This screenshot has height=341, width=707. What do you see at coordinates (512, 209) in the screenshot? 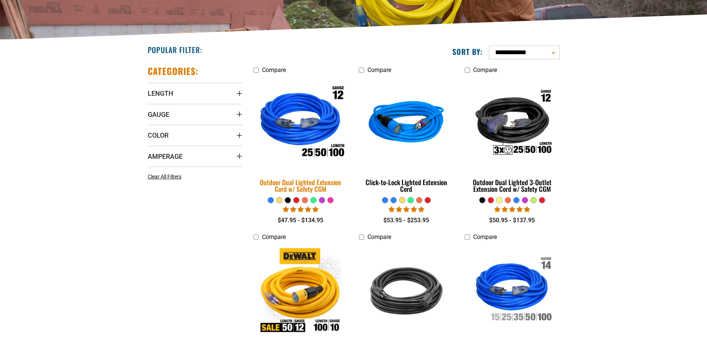
I see `span: 4.80 stars` at bounding box center [512, 209].